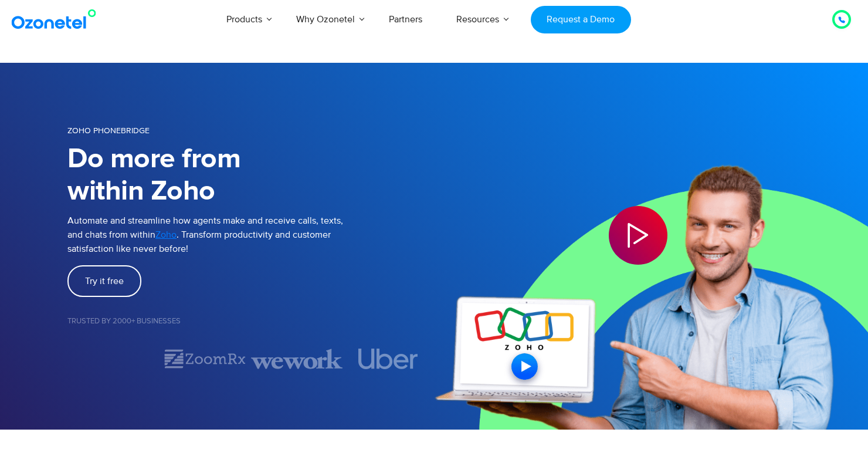  Describe the element at coordinates (104, 282) in the screenshot. I see `a: Try it free` at that location.